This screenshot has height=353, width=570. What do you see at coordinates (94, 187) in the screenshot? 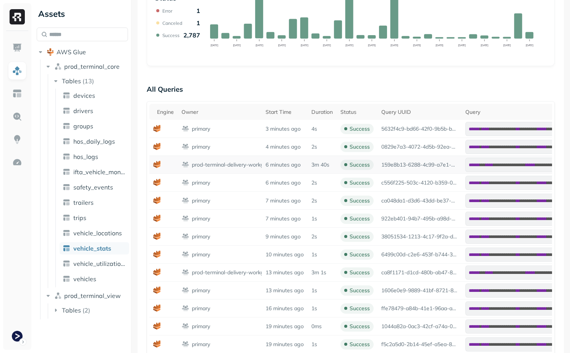
I see `a: safety_events` at bounding box center [94, 187].